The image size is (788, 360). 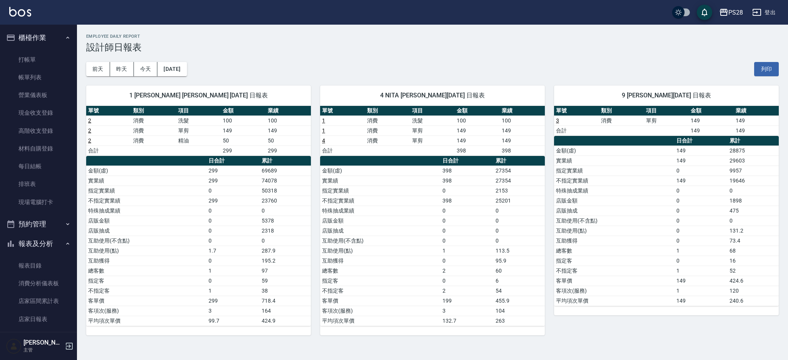 I want to click on td: 263, so click(x=519, y=320).